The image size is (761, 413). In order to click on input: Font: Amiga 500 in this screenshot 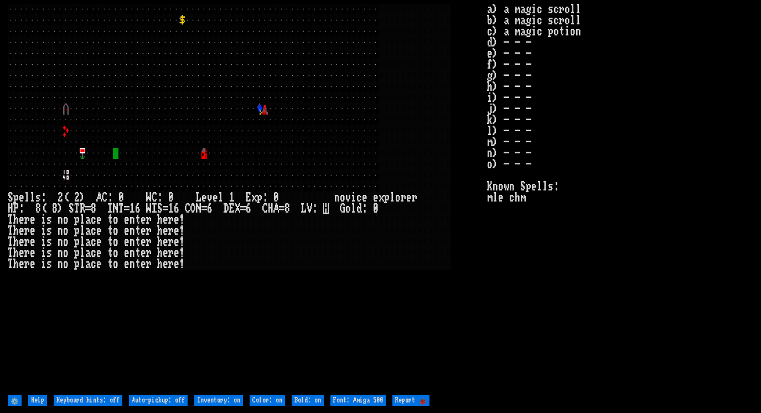, I will do `click(358, 400)`.